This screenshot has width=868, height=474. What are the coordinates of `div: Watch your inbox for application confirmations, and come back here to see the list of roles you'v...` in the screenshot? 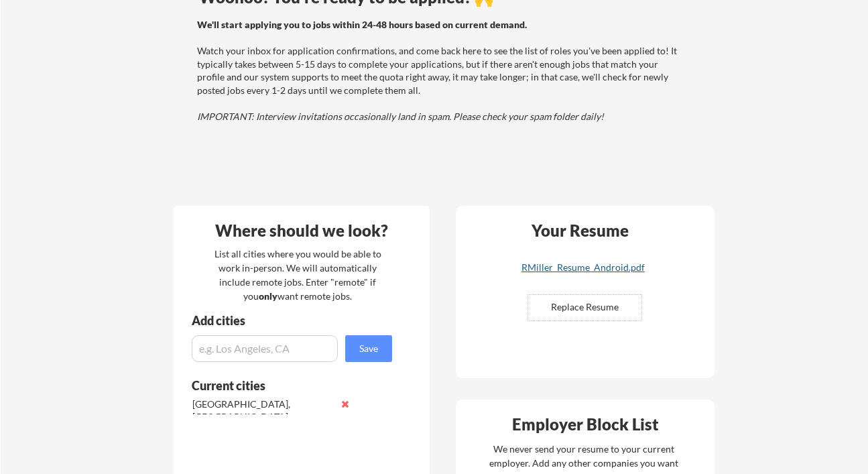 It's located at (439, 71).